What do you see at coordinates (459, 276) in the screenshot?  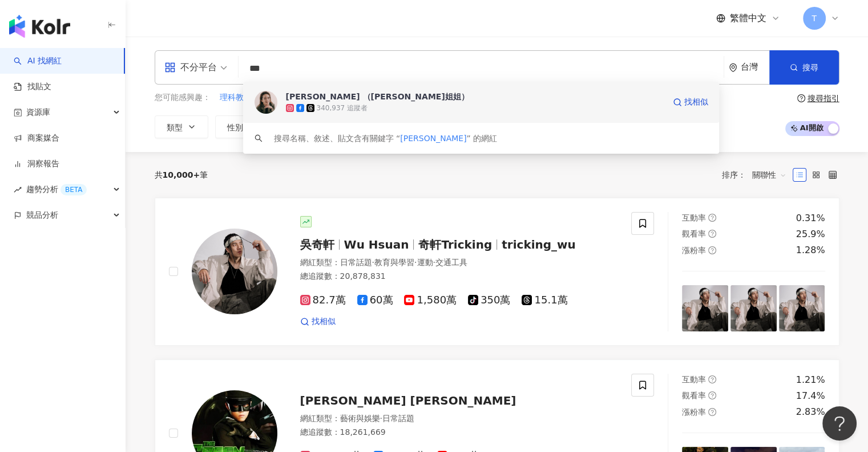 I see `div: 總追蹤數 ： 20,878,831` at bounding box center [459, 276].